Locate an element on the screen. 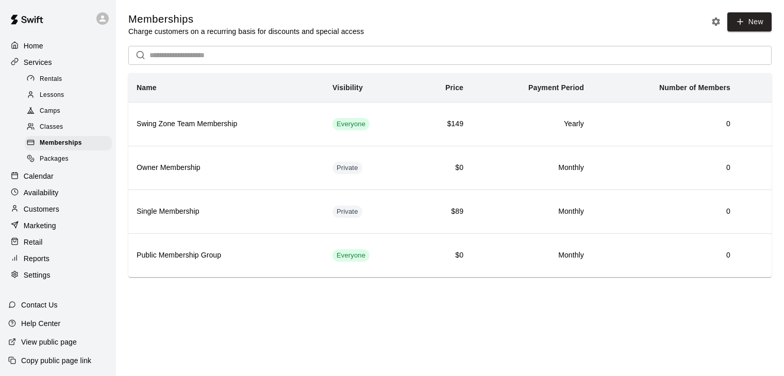  p: View public page is located at coordinates (49, 342).